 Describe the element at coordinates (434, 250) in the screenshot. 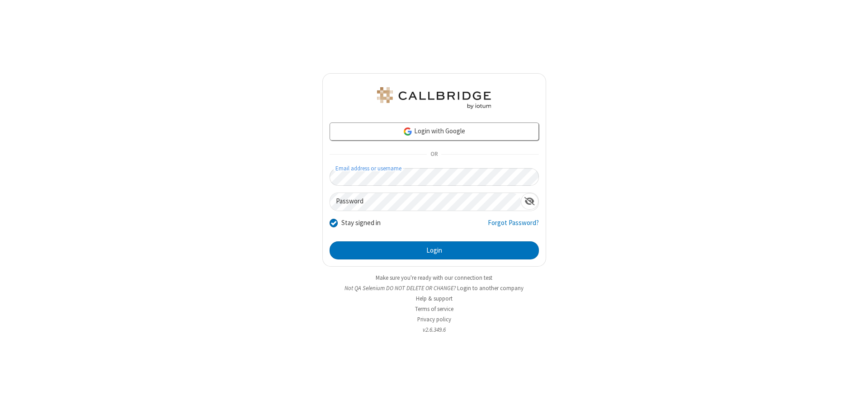

I see `button: Login` at that location.